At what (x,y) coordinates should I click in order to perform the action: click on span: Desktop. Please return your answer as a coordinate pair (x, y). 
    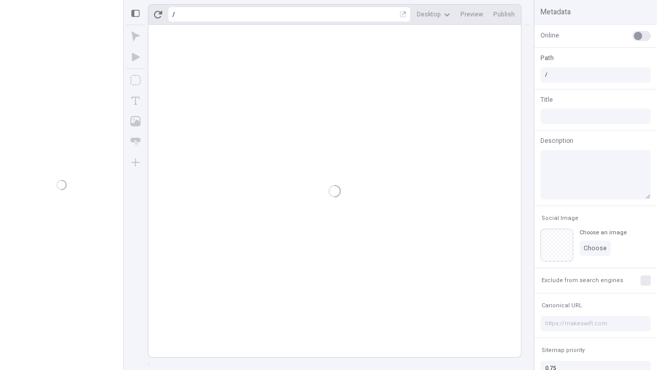
    Looking at the image, I should click on (429, 14).